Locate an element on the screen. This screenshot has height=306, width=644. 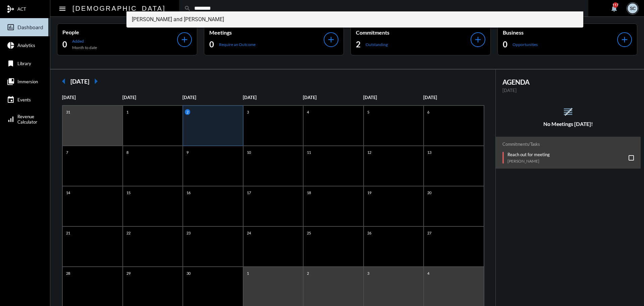
span: ACT is located at coordinates (22, 9).